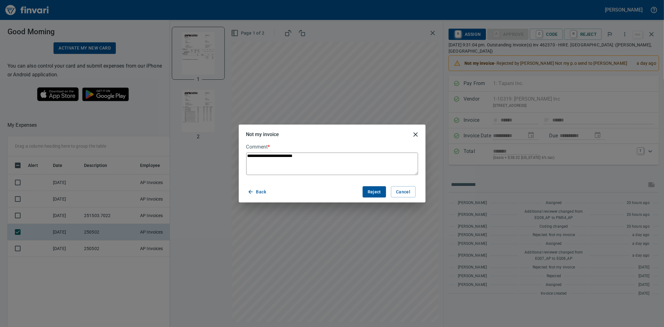  Describe the element at coordinates (257, 192) in the screenshot. I see `button: Back` at that location.